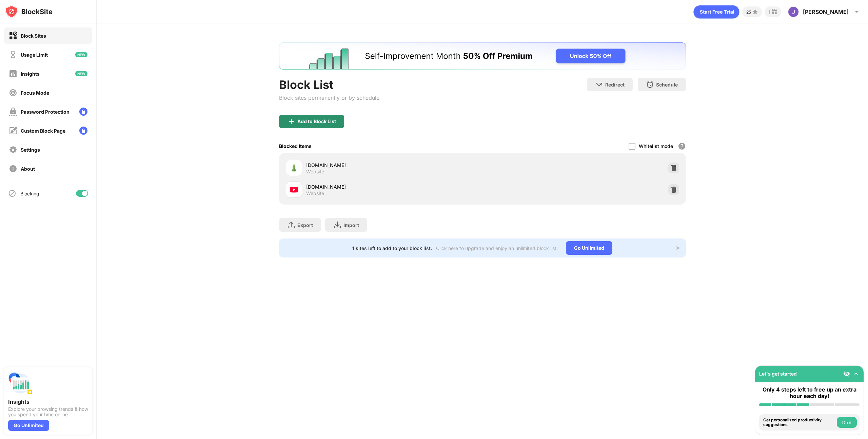 Image resolution: width=868 pixels, height=439 pixels. Describe the element at coordinates (12, 131) in the screenshot. I see `img: customize-block-page-off.svg` at that location.